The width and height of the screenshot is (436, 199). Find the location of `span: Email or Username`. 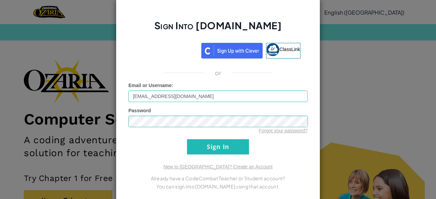

span: Email or Username is located at coordinates (150, 86).